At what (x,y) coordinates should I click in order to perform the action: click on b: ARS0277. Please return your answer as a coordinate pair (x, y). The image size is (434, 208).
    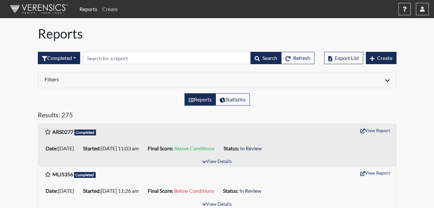
    Looking at the image, I should click on (63, 131).